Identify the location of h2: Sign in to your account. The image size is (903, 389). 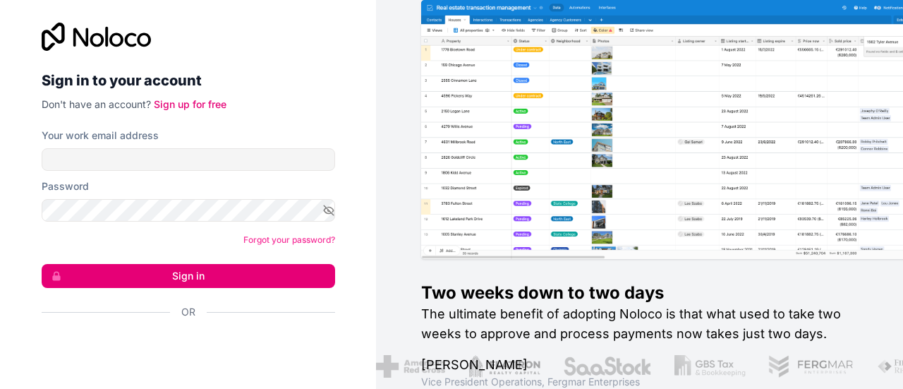
(188, 80).